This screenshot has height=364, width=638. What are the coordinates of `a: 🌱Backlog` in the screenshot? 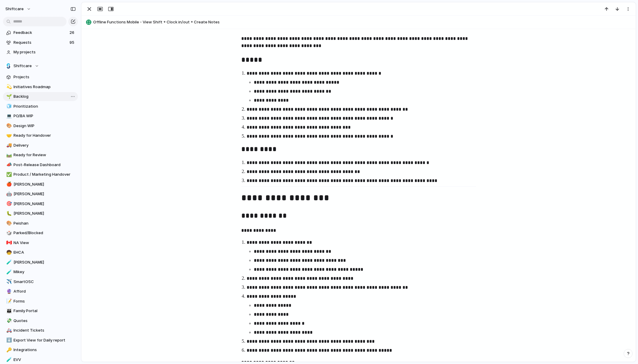 It's located at (40, 97).